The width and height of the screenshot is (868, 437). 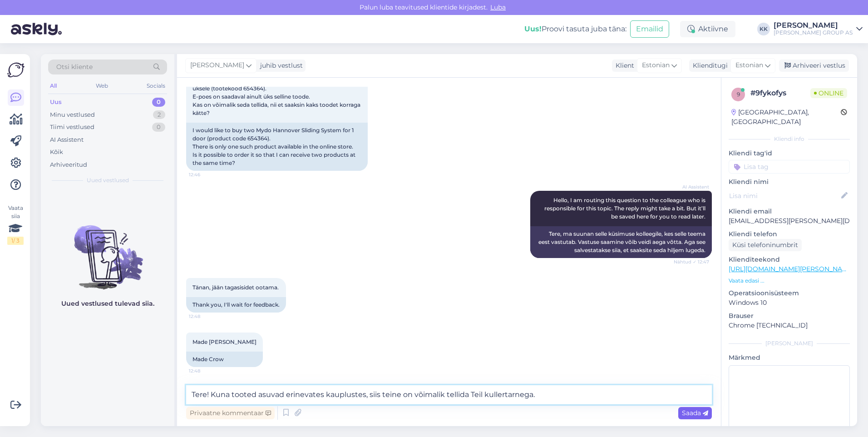 I want to click on div: Privaatne kommentaar, so click(x=230, y=413).